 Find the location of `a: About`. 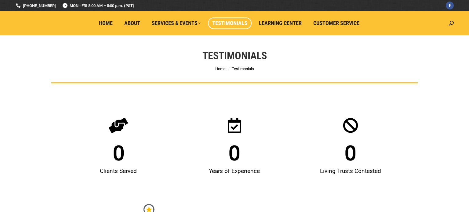

a: About is located at coordinates (132, 23).